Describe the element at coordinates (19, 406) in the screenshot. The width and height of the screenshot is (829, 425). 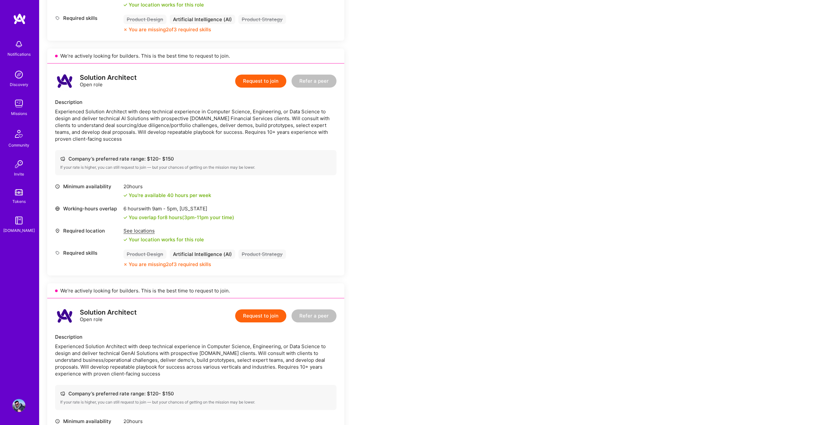
I see `a: User Avatar` at that location.